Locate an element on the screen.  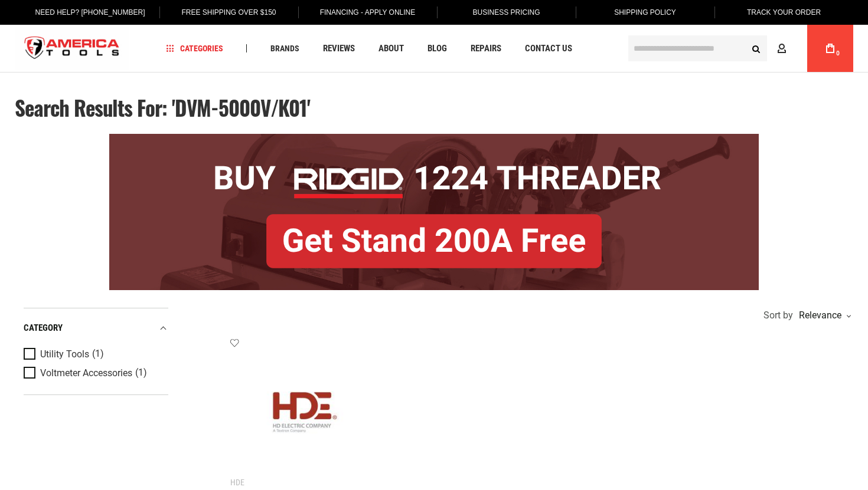
span: Search results for: 'DVM-5000V/K01' is located at coordinates (162, 107).